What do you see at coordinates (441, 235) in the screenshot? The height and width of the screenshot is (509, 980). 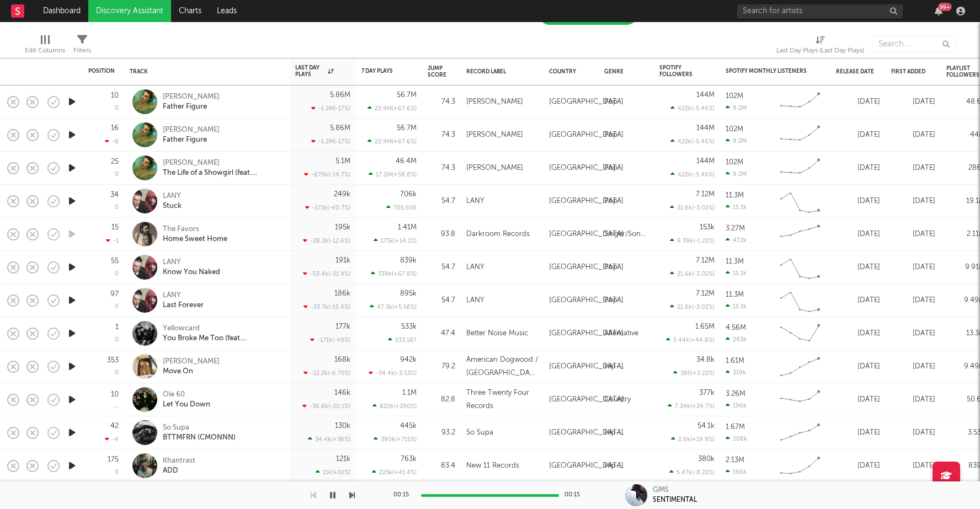 I see `div: 93.8` at bounding box center [441, 235].